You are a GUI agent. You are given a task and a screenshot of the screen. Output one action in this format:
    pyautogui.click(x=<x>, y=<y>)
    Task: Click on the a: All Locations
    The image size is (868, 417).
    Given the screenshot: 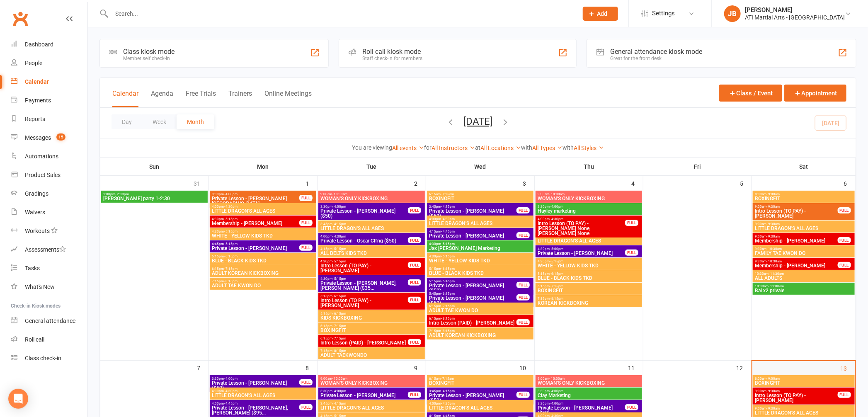 What is the action you would take?
    pyautogui.click(x=501, y=148)
    